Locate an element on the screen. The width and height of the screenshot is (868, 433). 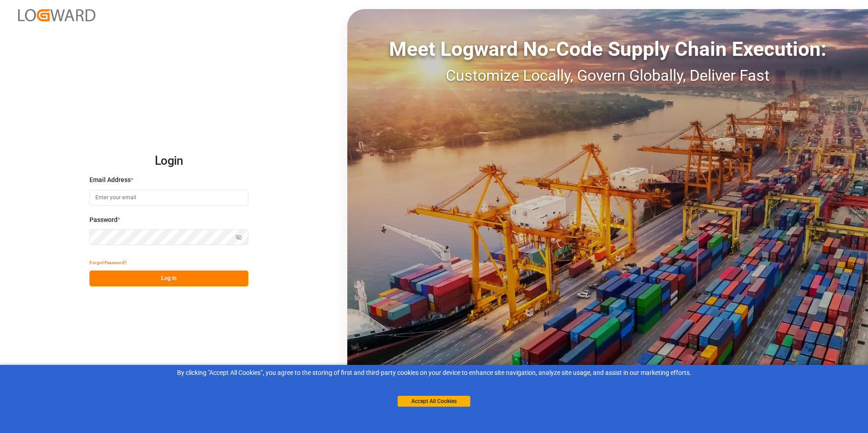
div: Customize Locally, Govern Globally, Deliver Fast is located at coordinates (607, 75).